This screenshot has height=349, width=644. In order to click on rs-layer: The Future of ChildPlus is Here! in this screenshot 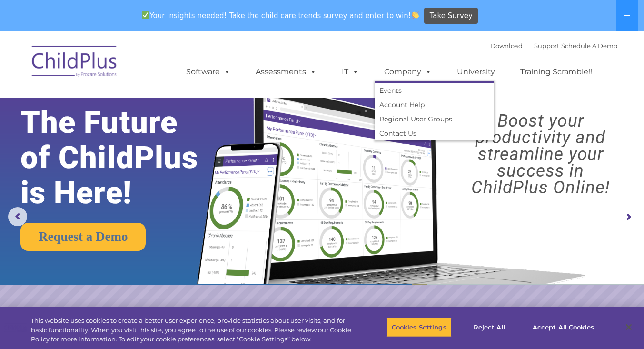, I will do `click(123, 157)`.